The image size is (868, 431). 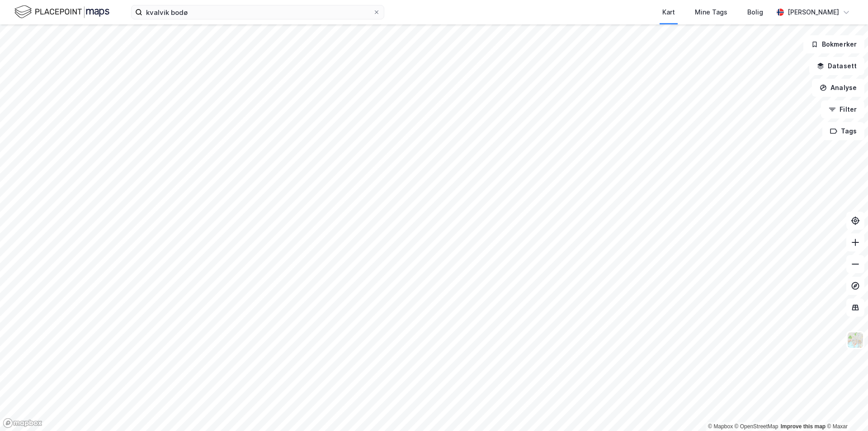 What do you see at coordinates (720, 427) in the screenshot?
I see `a: Mapbox` at bounding box center [720, 427].